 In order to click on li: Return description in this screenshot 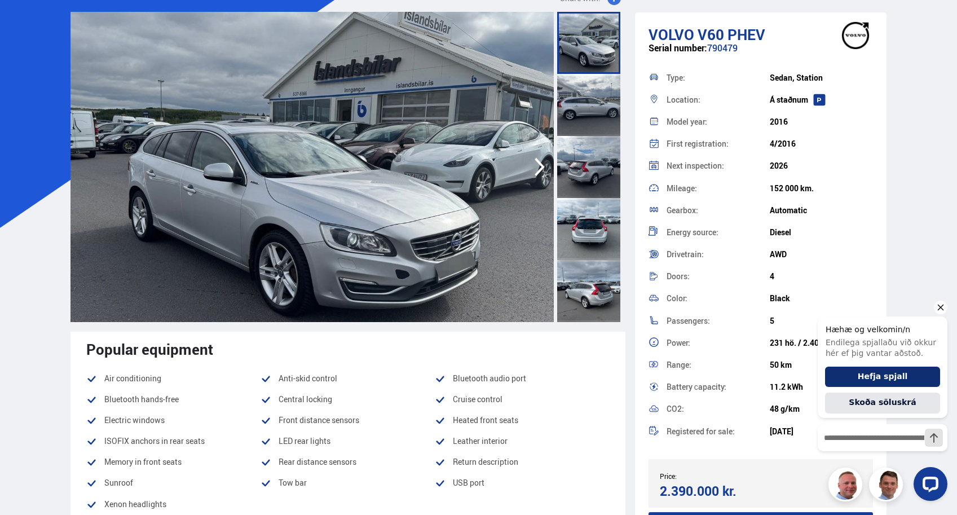, I will do `click(521, 462)`.